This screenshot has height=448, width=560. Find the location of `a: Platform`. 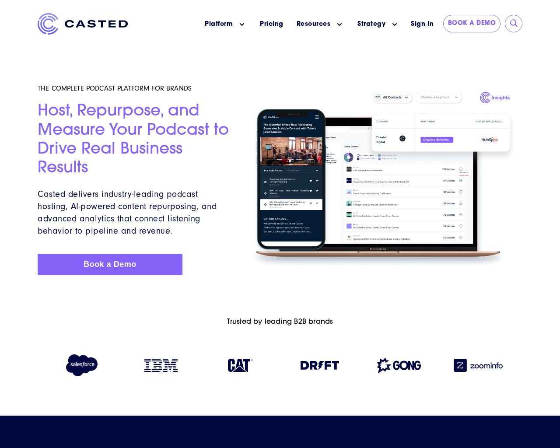

a: Platform is located at coordinates (219, 24).